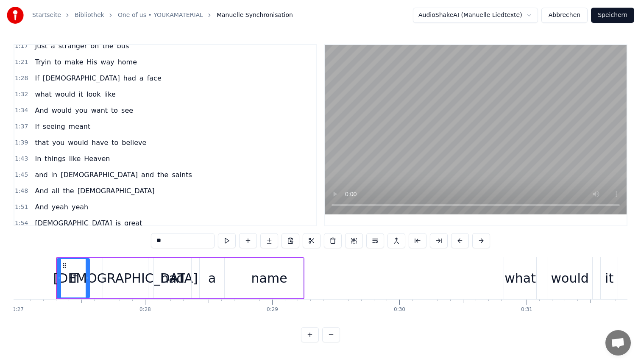 The height and width of the screenshot is (364, 641). What do you see at coordinates (43, 62) in the screenshot?
I see `span: Tryin` at bounding box center [43, 62].